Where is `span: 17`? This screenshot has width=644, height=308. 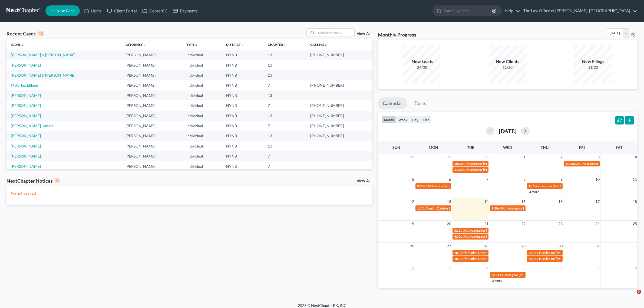
span: 17 is located at coordinates (597, 201).